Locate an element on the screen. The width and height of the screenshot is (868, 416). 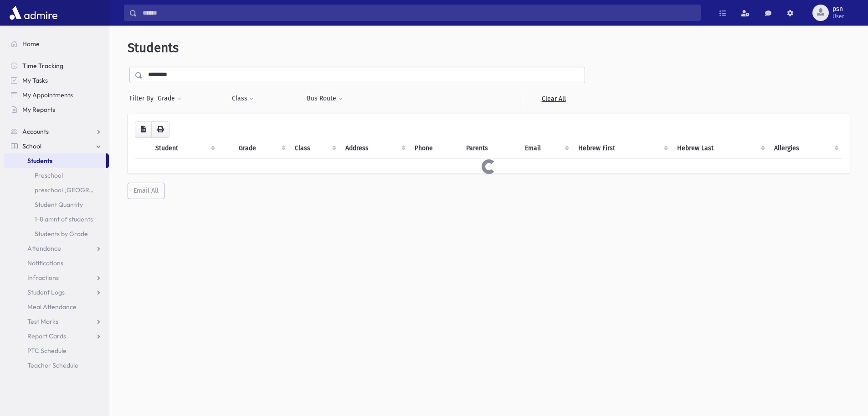
th: Address is located at coordinates (374, 148).